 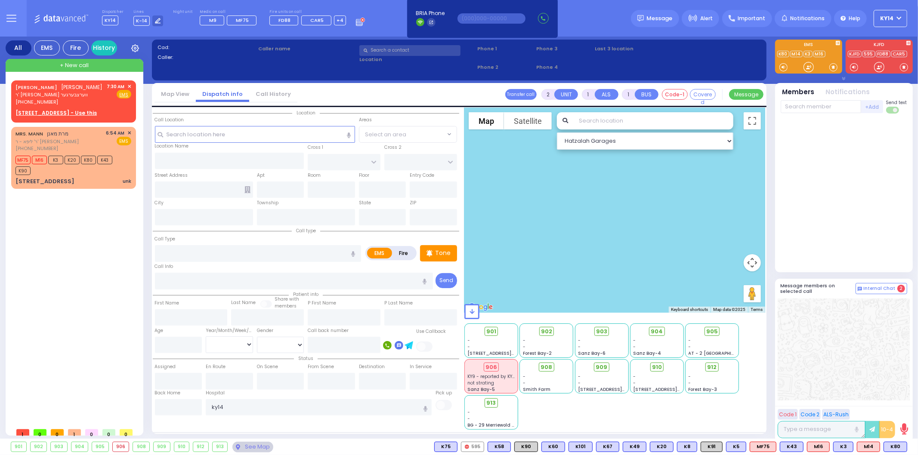 What do you see at coordinates (47, 48) in the screenshot?
I see `div: EMS` at bounding box center [47, 48].